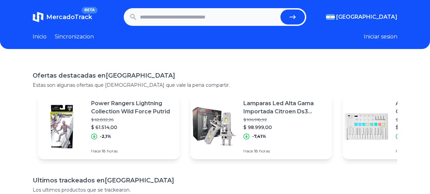  What do you see at coordinates (285, 120) in the screenshot?
I see `p: $ 106.918,92` at bounding box center [285, 120].